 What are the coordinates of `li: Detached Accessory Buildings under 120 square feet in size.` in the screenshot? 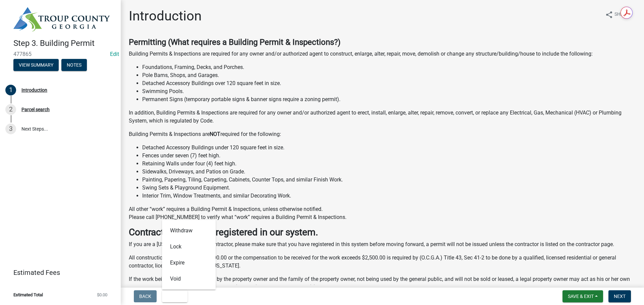 It's located at (389, 148).